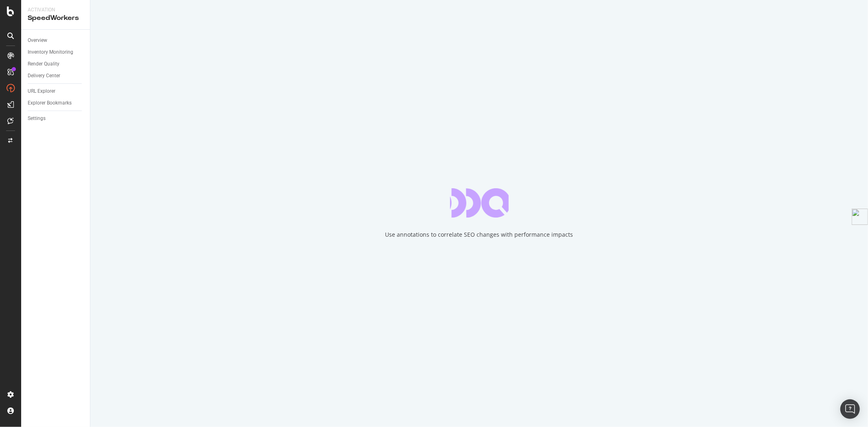  I want to click on a: Settings, so click(56, 118).